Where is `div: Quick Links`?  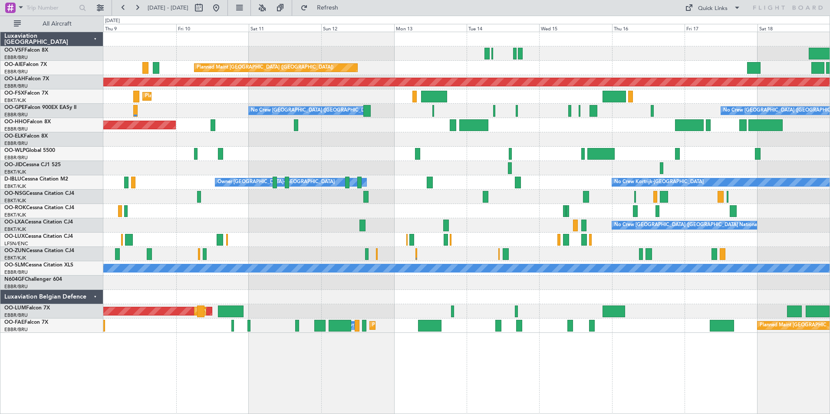
div: Quick Links is located at coordinates (712, 9).